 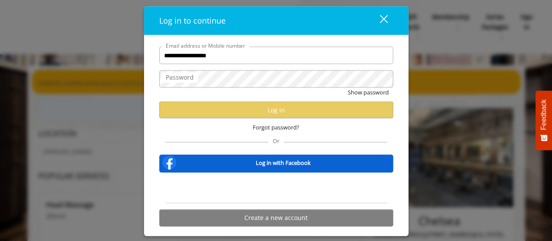 What do you see at coordinates (180, 77) in the screenshot?
I see `label: Password` at bounding box center [180, 77].